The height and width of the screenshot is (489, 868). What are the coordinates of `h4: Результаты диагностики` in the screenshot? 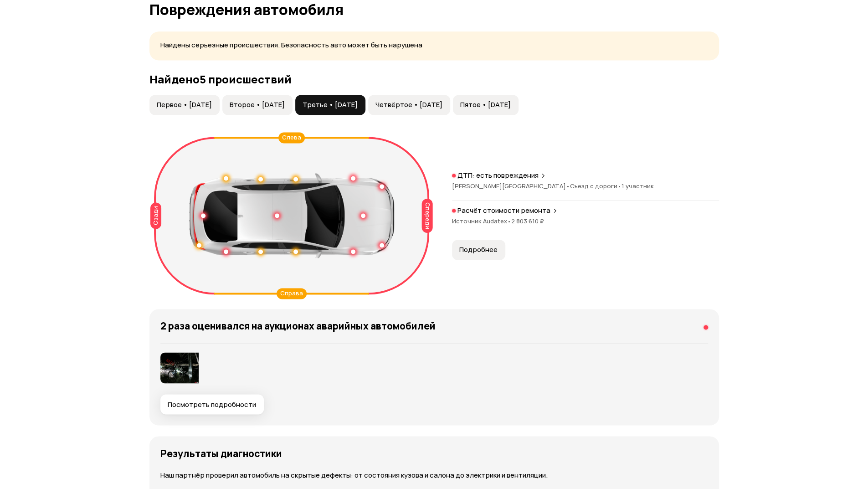 It's located at (221, 453).